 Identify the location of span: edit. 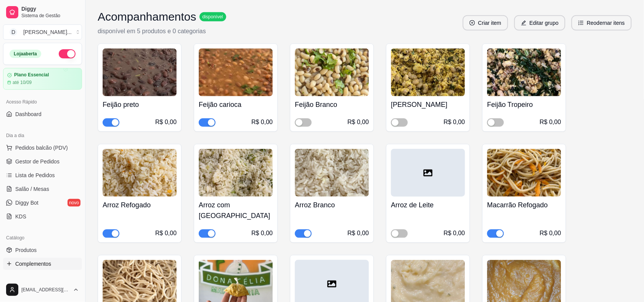
(524, 23).